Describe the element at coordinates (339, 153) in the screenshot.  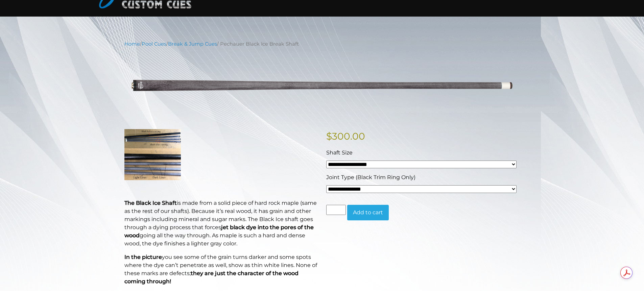
I see `span: Shaft Size` at that location.